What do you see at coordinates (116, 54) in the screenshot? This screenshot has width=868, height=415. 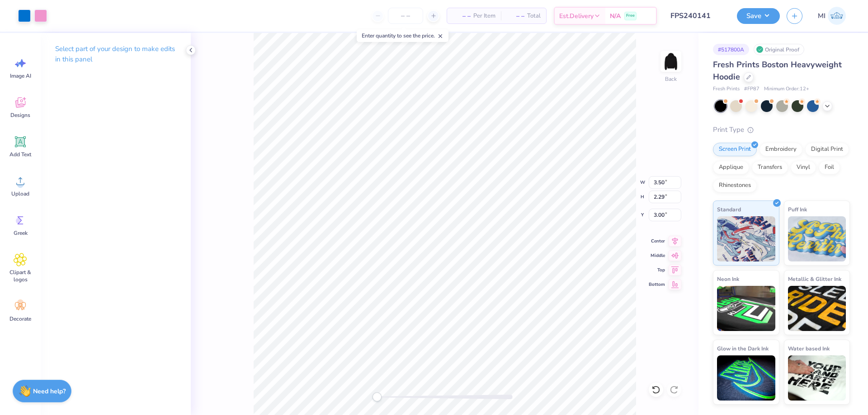 I see `p: Select part of your design to make edits in this panel` at bounding box center [116, 54].